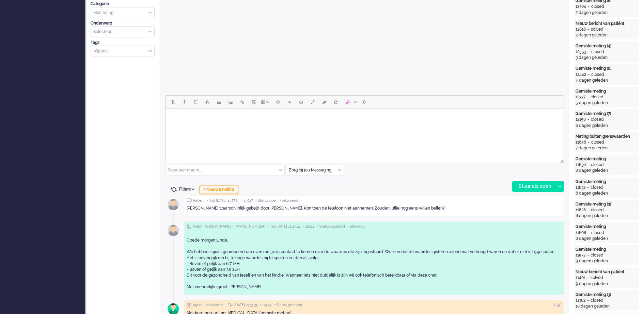 This screenshot has width=644, height=314. I want to click on div: 10 dagen geleden, so click(607, 306).